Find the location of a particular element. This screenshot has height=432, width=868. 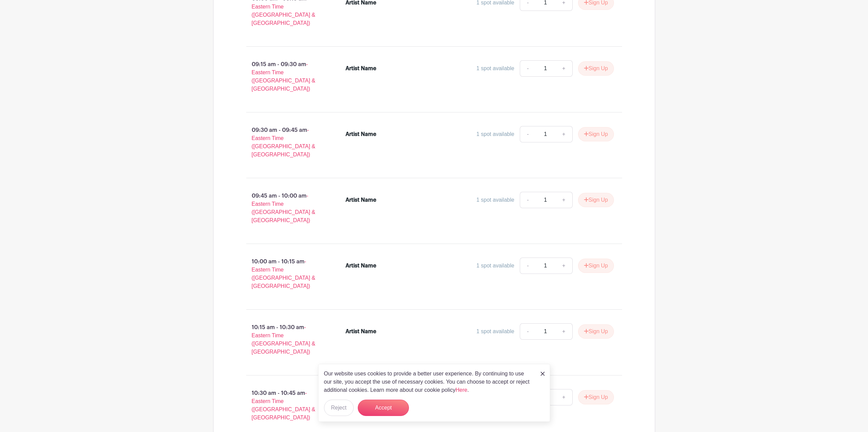

p: Our website uses cookies to provide a better user experience. By continuing to use our site, you ... is located at coordinates (429, 382).